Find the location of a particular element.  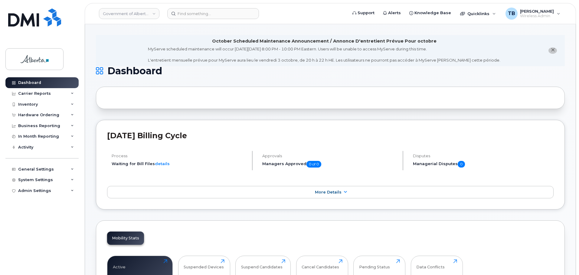

a: details is located at coordinates (162, 164).